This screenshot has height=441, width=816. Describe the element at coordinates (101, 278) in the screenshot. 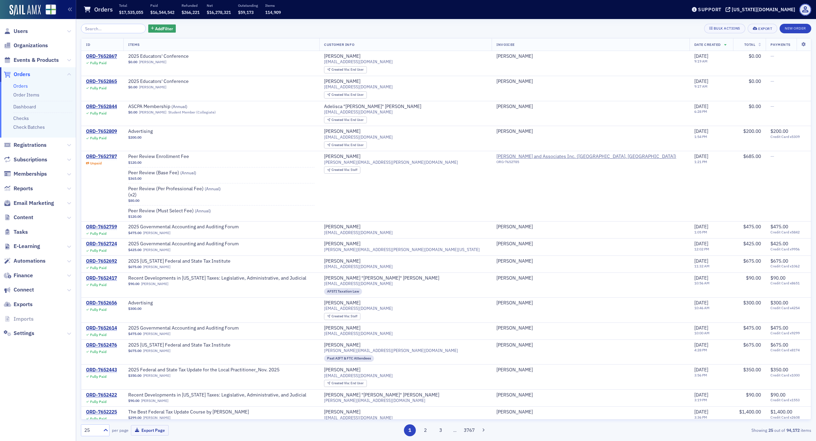

I see `div: ORD-7652417` at that location.